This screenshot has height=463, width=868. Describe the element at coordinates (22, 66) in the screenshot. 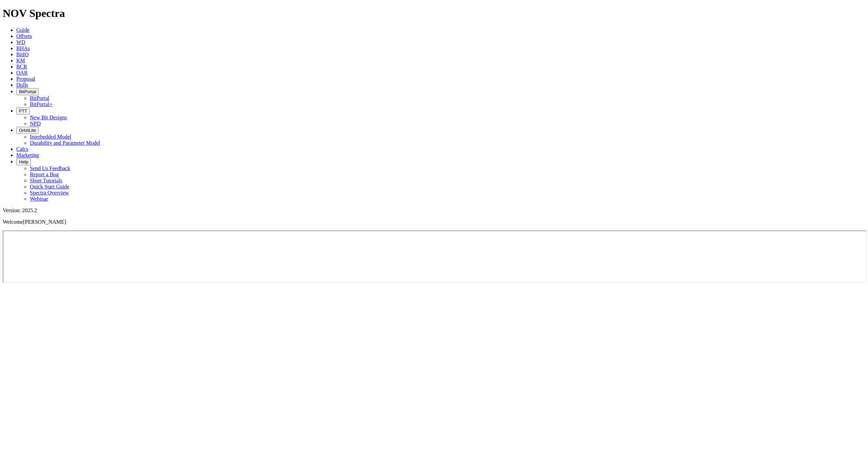

I see `span: BCR` at that location.